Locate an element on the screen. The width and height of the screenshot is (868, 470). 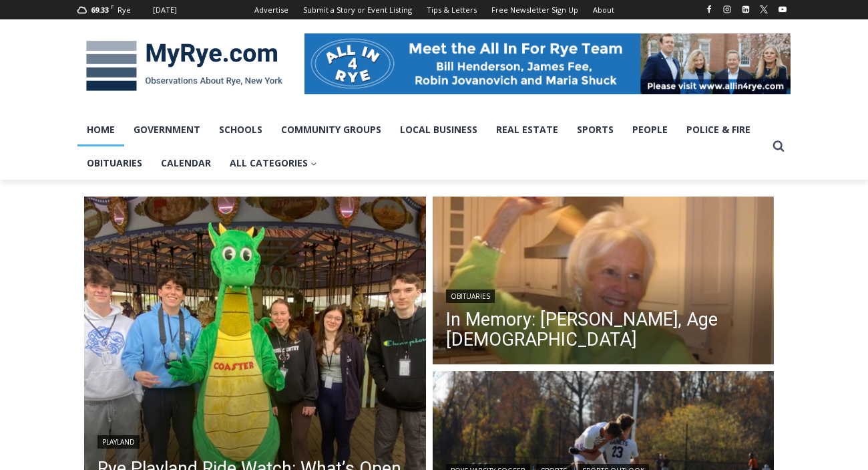
a: Sports is located at coordinates (595, 130).